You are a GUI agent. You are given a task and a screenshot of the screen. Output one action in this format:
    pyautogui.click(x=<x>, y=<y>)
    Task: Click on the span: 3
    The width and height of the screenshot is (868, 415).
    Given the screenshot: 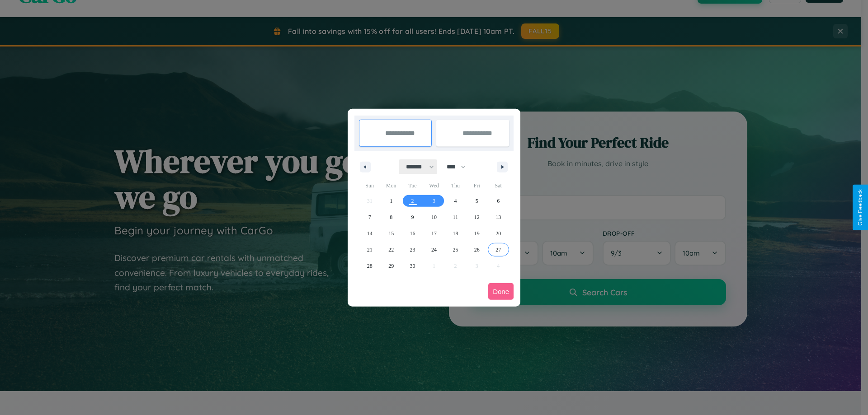 What is the action you would take?
    pyautogui.click(x=434, y=201)
    